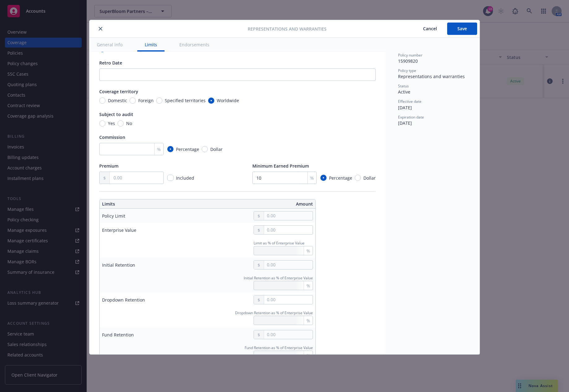 This screenshot has height=392, width=569. What do you see at coordinates (211, 101) in the screenshot?
I see `input: Worldwide` at bounding box center [211, 101].